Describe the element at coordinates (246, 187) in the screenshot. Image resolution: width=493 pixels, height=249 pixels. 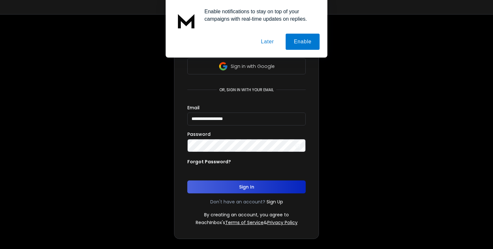
I see `button: Sign In` at that location.